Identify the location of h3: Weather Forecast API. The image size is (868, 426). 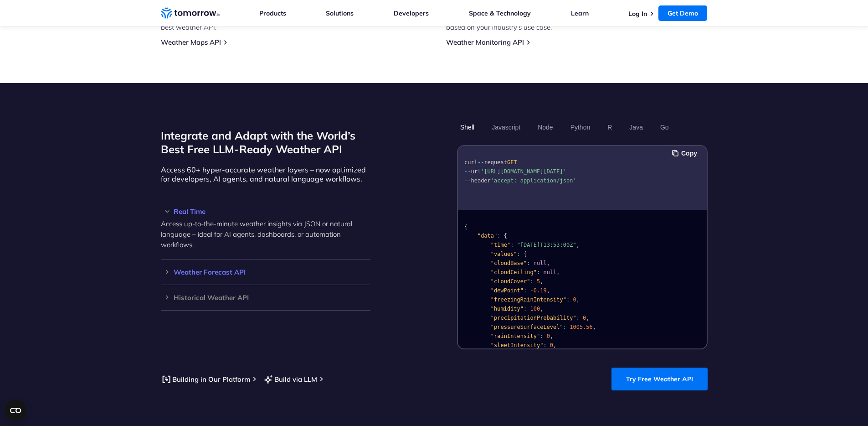
(265, 272).